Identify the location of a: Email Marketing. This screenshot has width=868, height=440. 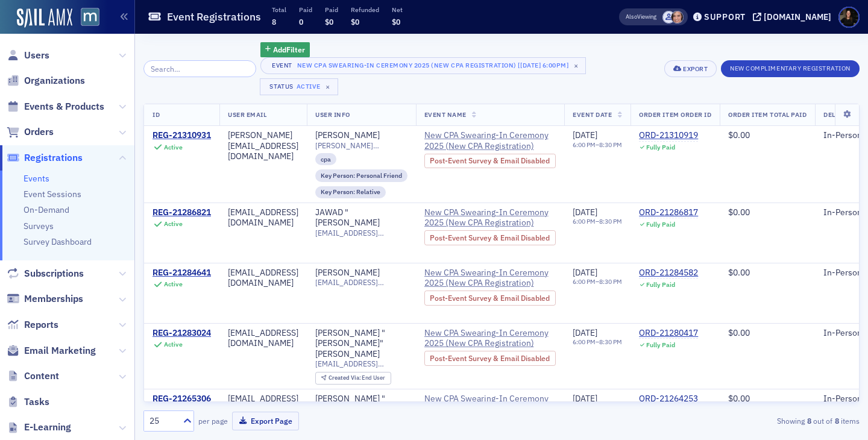
(52, 351).